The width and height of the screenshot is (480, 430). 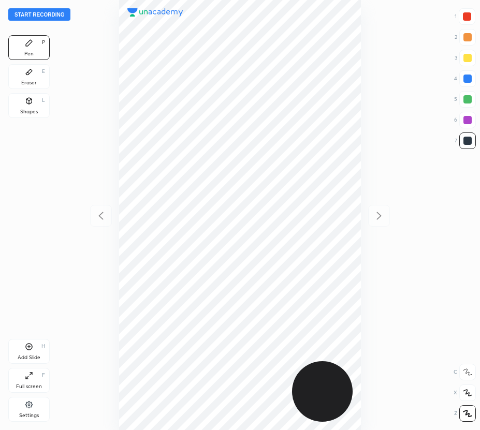 I want to click on div: P, so click(x=43, y=42).